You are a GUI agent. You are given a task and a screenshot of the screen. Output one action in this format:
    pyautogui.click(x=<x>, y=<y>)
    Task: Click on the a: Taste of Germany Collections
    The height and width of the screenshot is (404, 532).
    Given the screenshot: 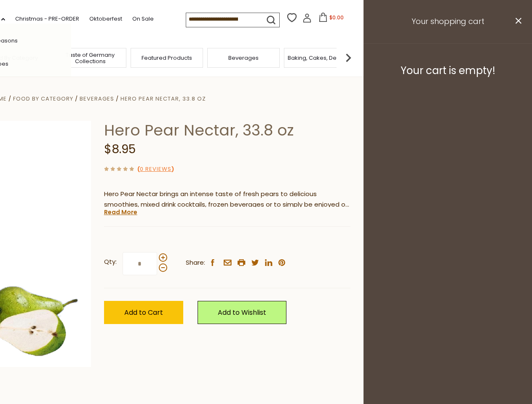 What is the action you would take?
    pyautogui.click(x=90, y=58)
    